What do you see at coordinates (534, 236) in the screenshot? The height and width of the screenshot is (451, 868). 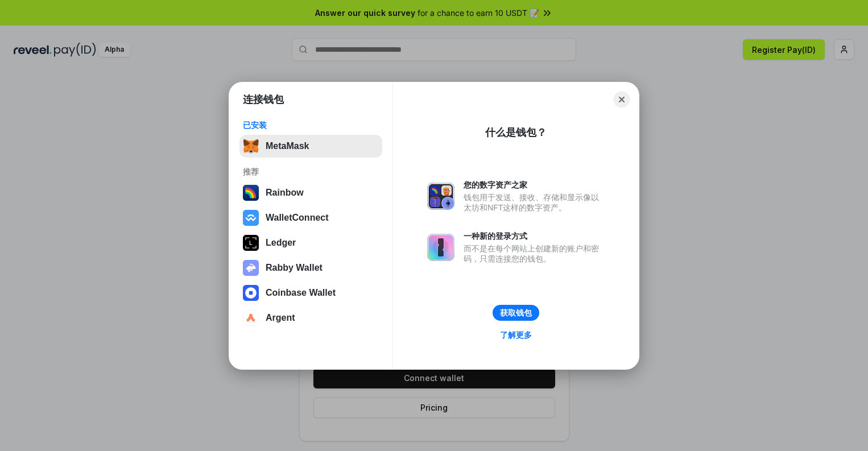 I see `div: 一种新的登录方式` at bounding box center [534, 236].